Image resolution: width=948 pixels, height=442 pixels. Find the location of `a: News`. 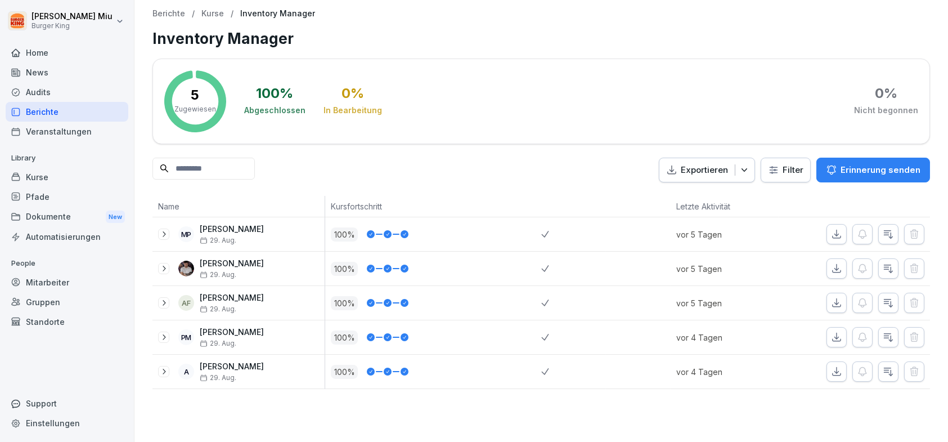

a: News is located at coordinates (67, 72).